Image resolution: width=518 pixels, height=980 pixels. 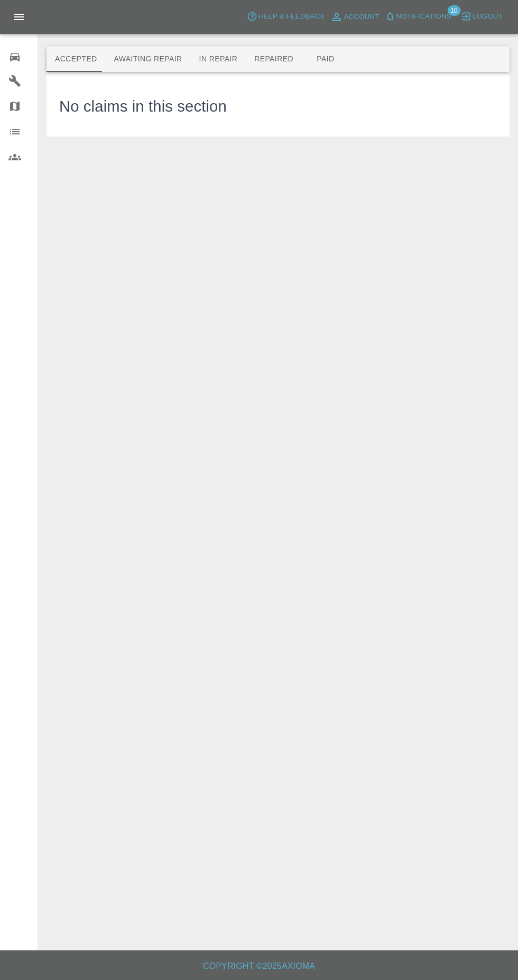 I want to click on button: Accepted, so click(x=75, y=59).